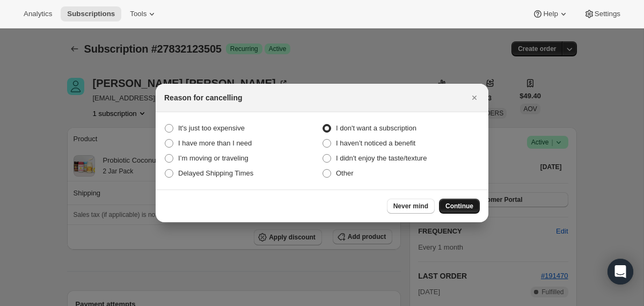 Image resolution: width=644 pixels, height=306 pixels. Describe the element at coordinates (138, 14) in the screenshot. I see `span: Tools` at that location.